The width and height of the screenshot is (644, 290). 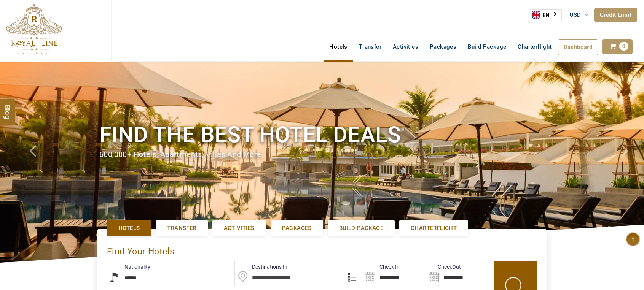 I want to click on span: Dashboard, so click(x=578, y=47).